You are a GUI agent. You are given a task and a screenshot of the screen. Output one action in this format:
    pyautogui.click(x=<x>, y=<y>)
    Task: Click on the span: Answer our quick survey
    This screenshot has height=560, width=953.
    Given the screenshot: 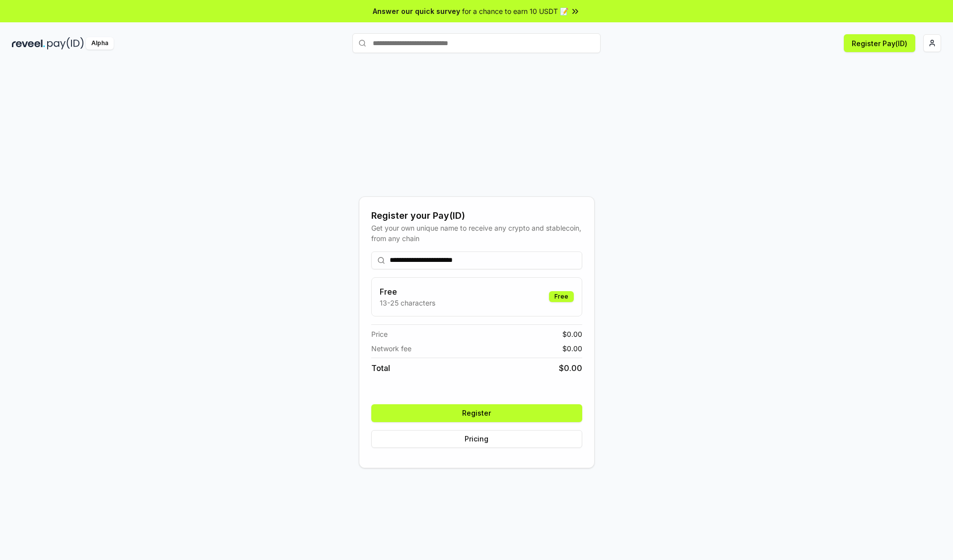 What is the action you would take?
    pyautogui.click(x=416, y=11)
    